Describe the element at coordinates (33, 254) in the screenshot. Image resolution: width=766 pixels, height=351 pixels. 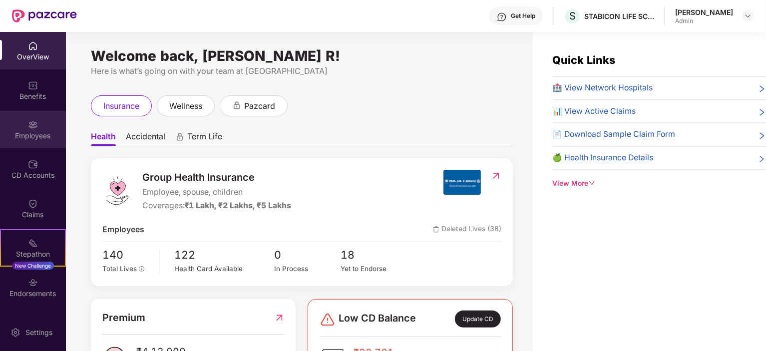
I see `div: Stepathon` at that location.